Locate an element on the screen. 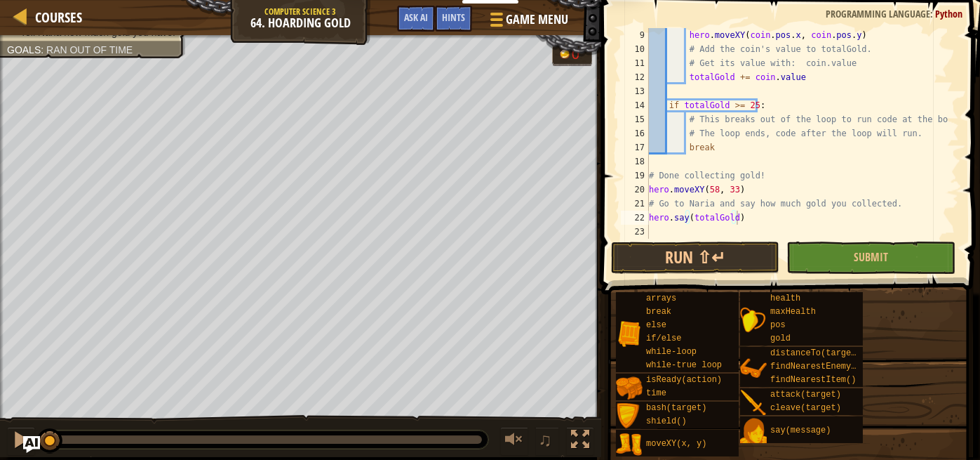  span: Courses is located at coordinates (58, 17).